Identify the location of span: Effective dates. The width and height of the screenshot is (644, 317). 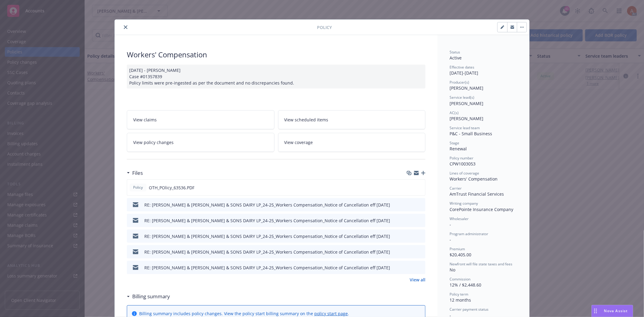
(462, 67).